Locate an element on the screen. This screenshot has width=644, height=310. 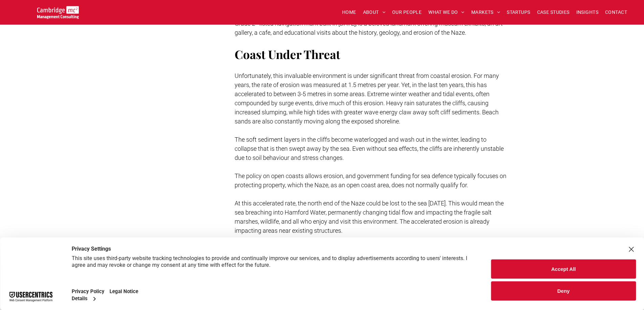
a: OUR PEOPLE is located at coordinates (407, 12).